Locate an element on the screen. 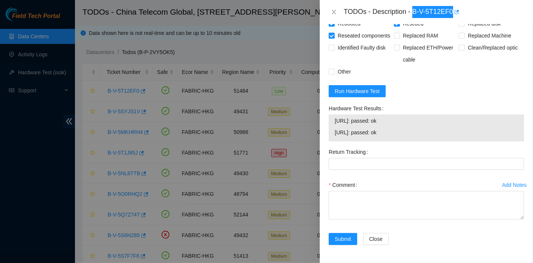 Image resolution: width=533 pixels, height=263 pixels. div: TODOs - Description - B-V-5T12EF0 is located at coordinates (434, 12).